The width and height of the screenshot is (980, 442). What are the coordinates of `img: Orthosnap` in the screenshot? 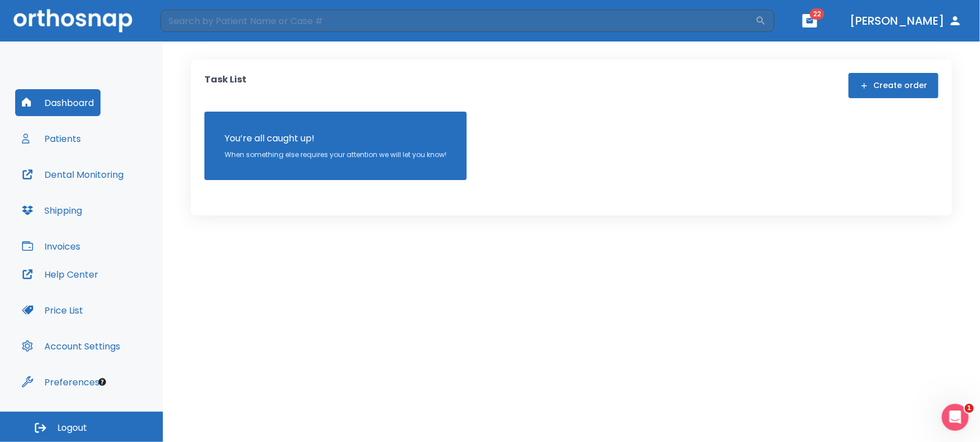 It's located at (73, 20).